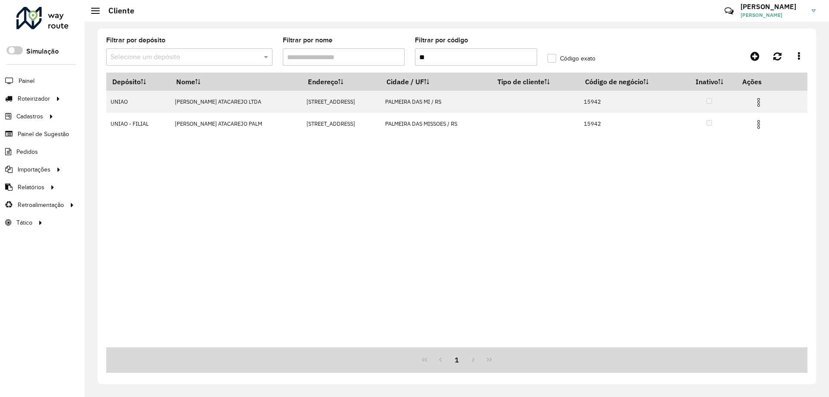 The image size is (829, 397). I want to click on span: Cadastros, so click(30, 116).